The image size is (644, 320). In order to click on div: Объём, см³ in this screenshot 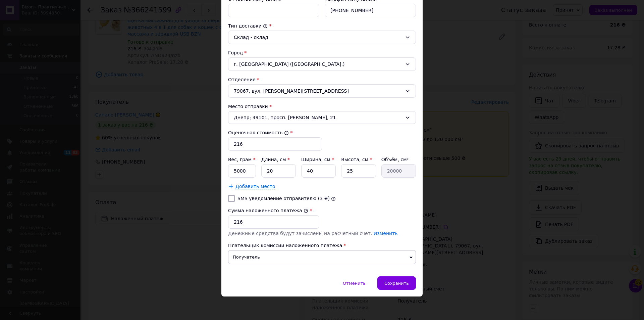, I will do `click(398, 160)`.